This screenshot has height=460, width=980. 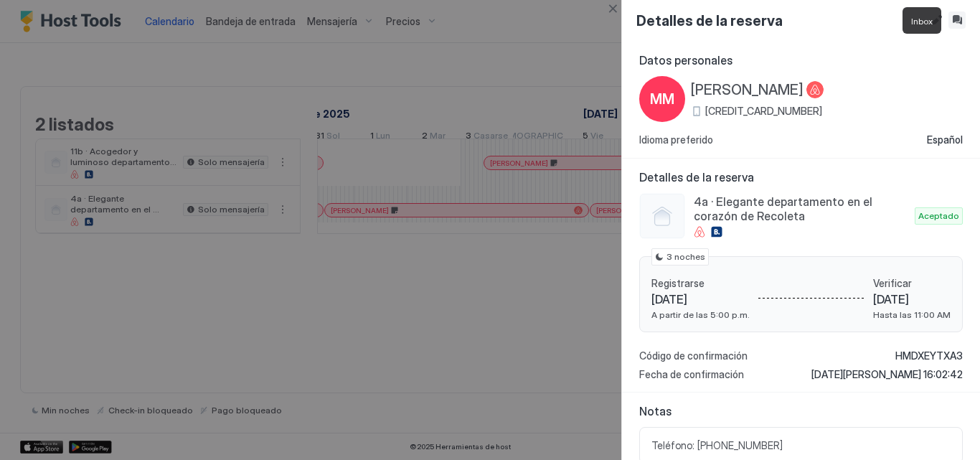 What do you see at coordinates (912, 315) in the screenshot?
I see `font: Hasta las 11:00 AM` at bounding box center [912, 315].